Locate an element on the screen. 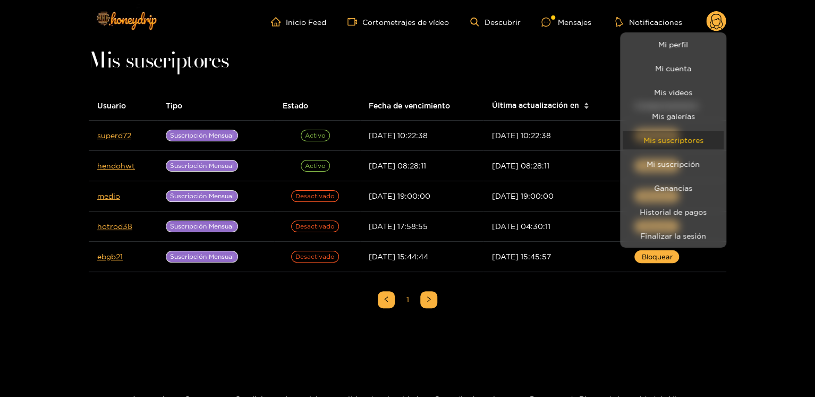  a: Historial de pagos is located at coordinates (673, 211).